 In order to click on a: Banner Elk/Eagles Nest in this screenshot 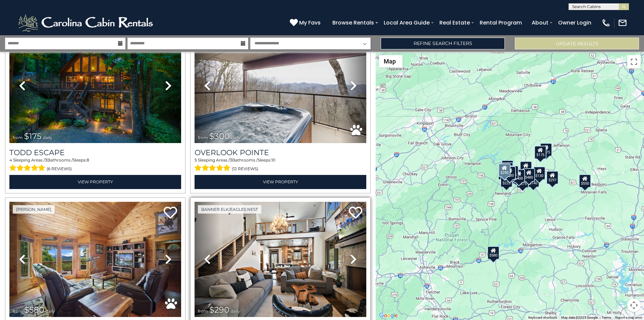, I will do `click(229, 209)`.